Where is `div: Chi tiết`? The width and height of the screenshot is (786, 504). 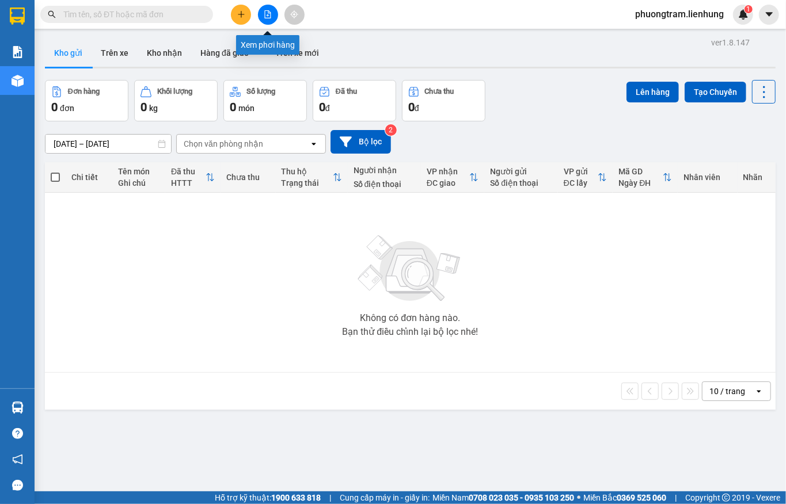
div: Chi tiết is located at coordinates (89, 177).